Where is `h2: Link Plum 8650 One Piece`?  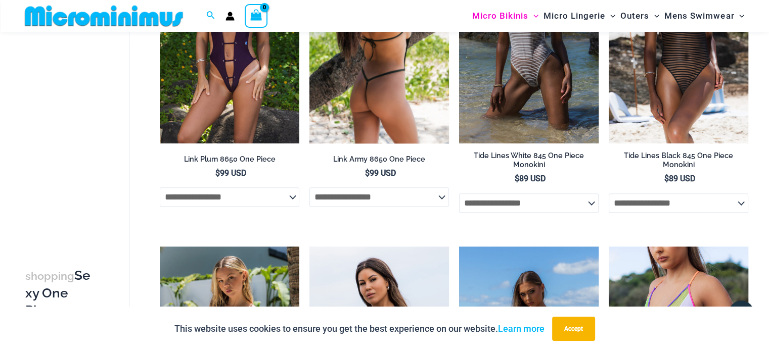 h2: Link Plum 8650 One Piece is located at coordinates (230, 159).